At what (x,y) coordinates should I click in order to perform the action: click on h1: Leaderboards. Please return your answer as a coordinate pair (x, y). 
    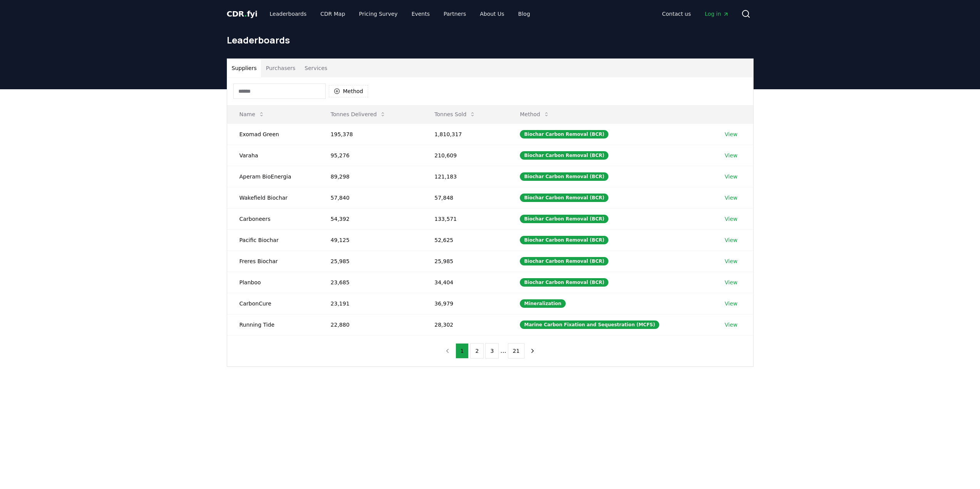
    Looking at the image, I should click on (490, 40).